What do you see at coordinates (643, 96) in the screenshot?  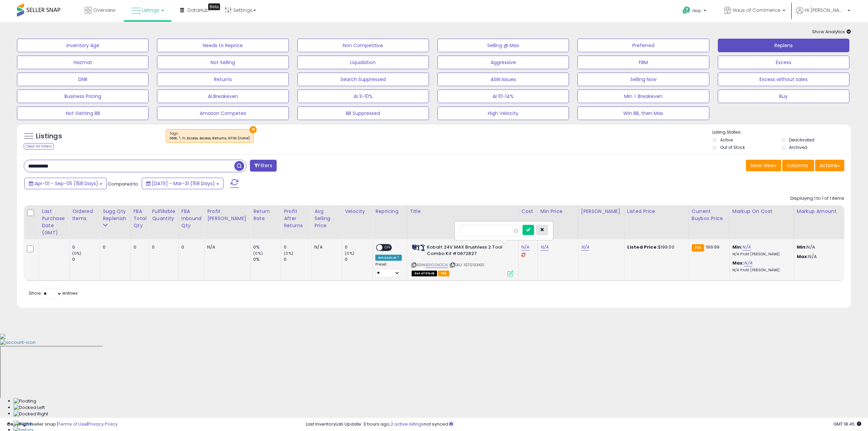 I see `button: Min < Breakeven` at bounding box center [643, 96].